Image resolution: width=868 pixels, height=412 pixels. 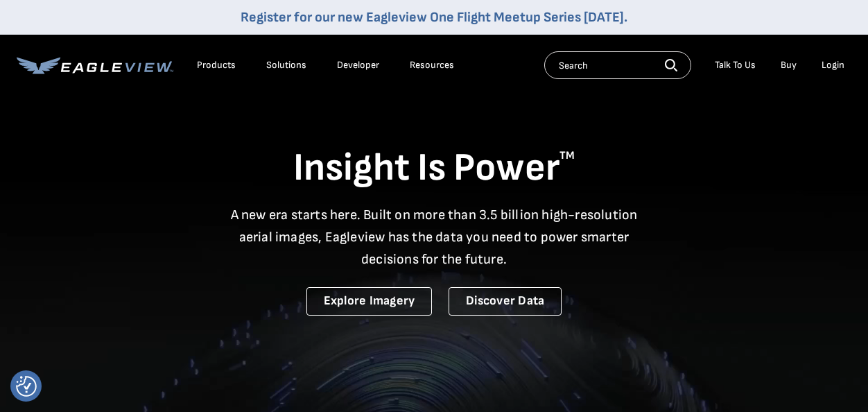 I want to click on button: Consent Preferences, so click(x=26, y=386).